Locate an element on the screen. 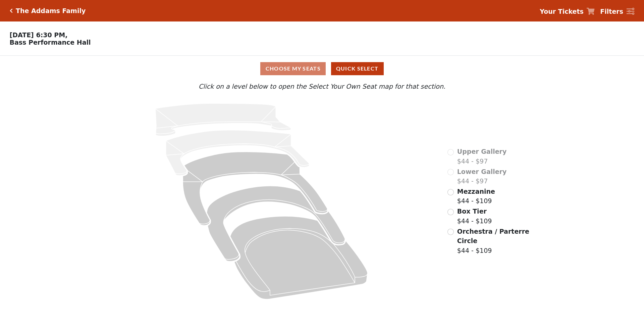 The image size is (644, 320). a: Filters is located at coordinates (617, 11).